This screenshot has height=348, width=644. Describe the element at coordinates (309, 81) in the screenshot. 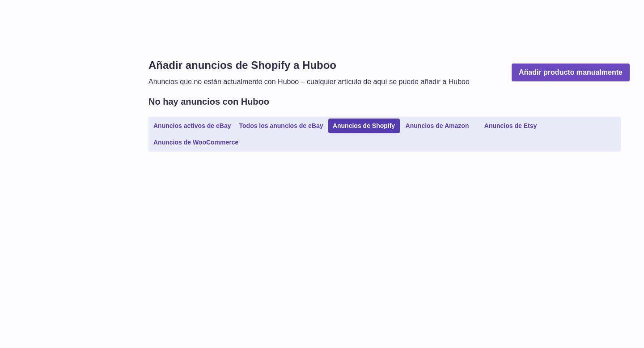

I see `p: Anuncios que no están actualmente con Huboo – cualquier artículo de aquí se puede añadir a Huboo` at that location.